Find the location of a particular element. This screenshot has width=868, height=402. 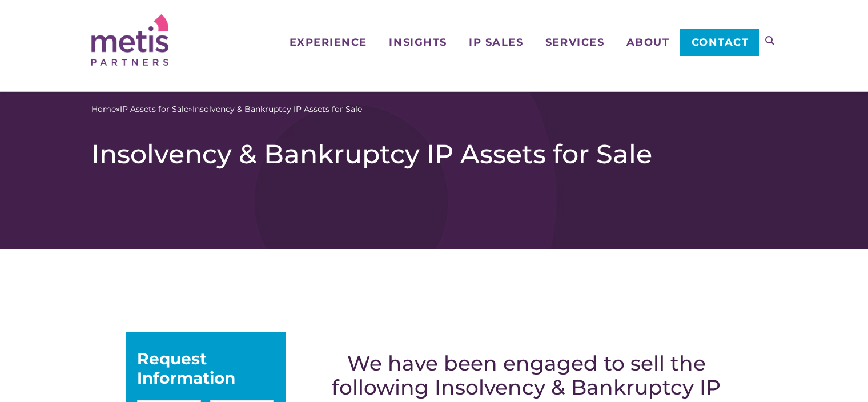

span: IP Sales is located at coordinates (496, 42).